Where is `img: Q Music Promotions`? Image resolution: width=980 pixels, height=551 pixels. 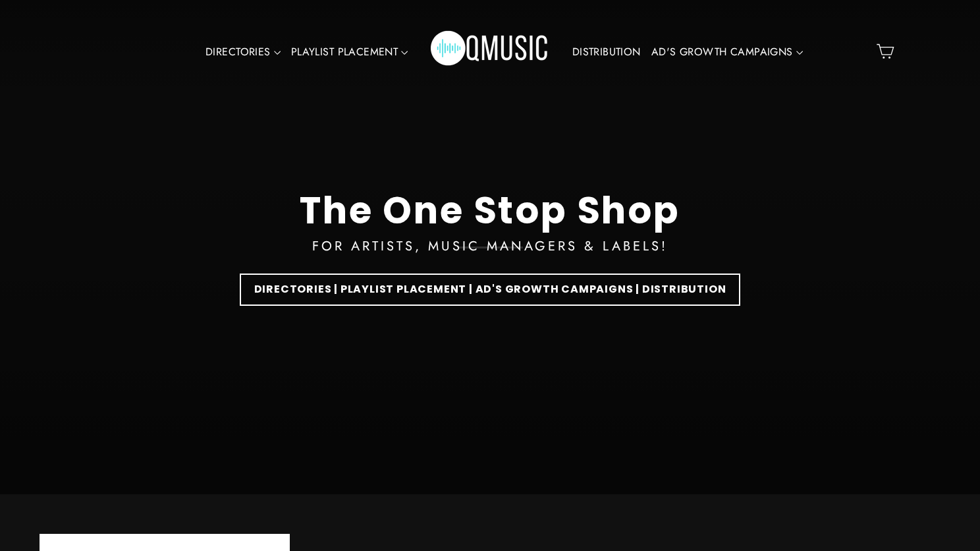 img: Q Music Promotions is located at coordinates (490, 52).